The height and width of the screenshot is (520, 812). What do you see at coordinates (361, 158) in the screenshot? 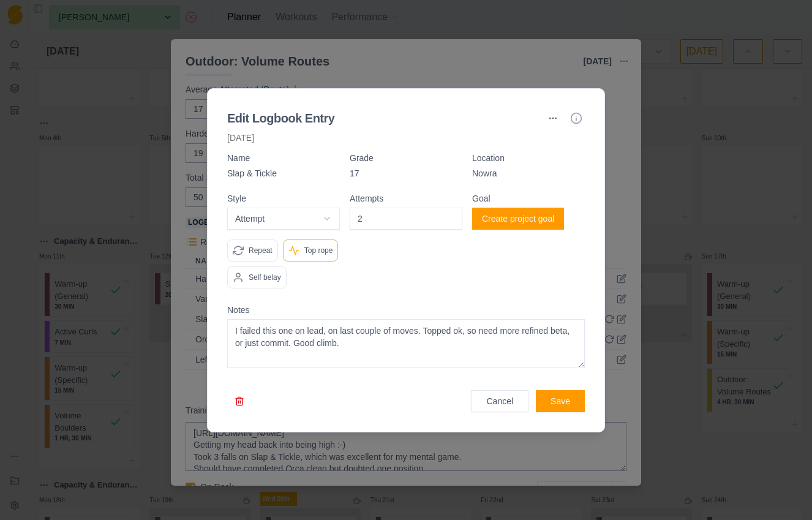
I see `label: Grade` at bounding box center [361, 158].